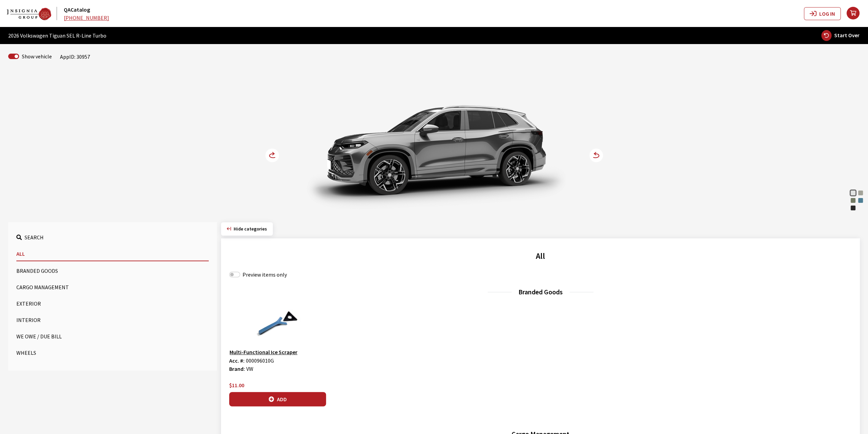 Image resolution: width=868 pixels, height=434 pixels. Describe the element at coordinates (853, 208) in the screenshot. I see `div: Deep Black Pearl` at that location.